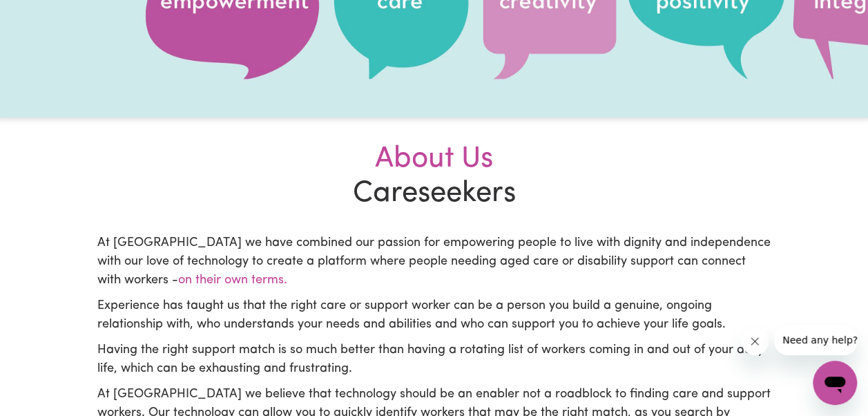 Image resolution: width=868 pixels, height=416 pixels. Describe the element at coordinates (233, 280) in the screenshot. I see `span: on their own terms.` at that location.